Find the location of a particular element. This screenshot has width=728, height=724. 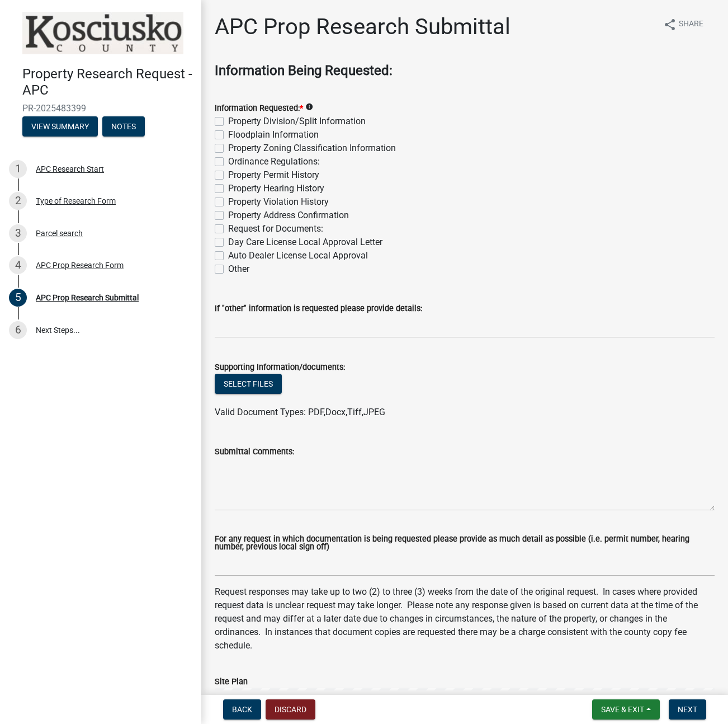

label: For any request in which documentation is being requested please provide as much detail as possib... is located at coordinates (465, 543).